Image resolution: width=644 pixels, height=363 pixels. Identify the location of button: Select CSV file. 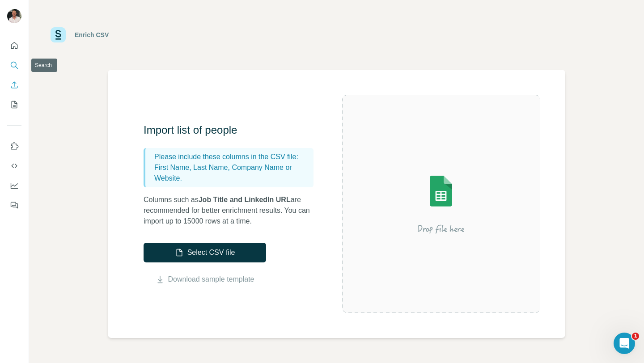
(205, 253).